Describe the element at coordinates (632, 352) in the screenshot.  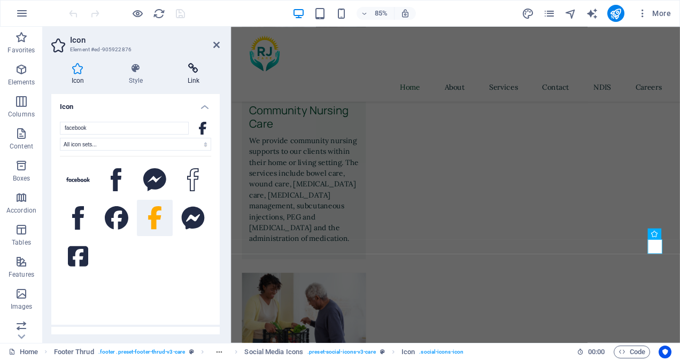
I see `span: Code` at that location.